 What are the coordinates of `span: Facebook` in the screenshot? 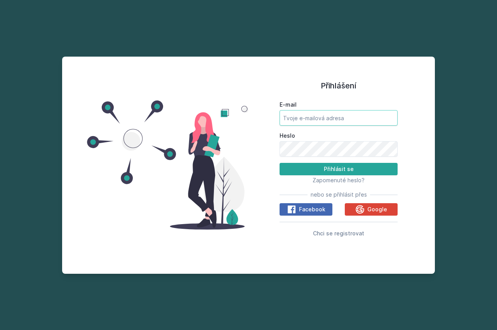 It's located at (312, 209).